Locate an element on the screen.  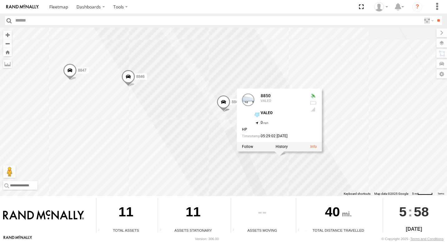
div: Total number of assets current stationary. is located at coordinates (163, 230).